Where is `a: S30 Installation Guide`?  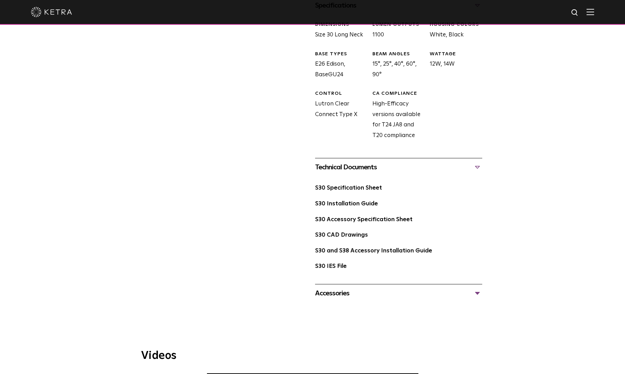 a: S30 Installation Guide is located at coordinates (347, 204).